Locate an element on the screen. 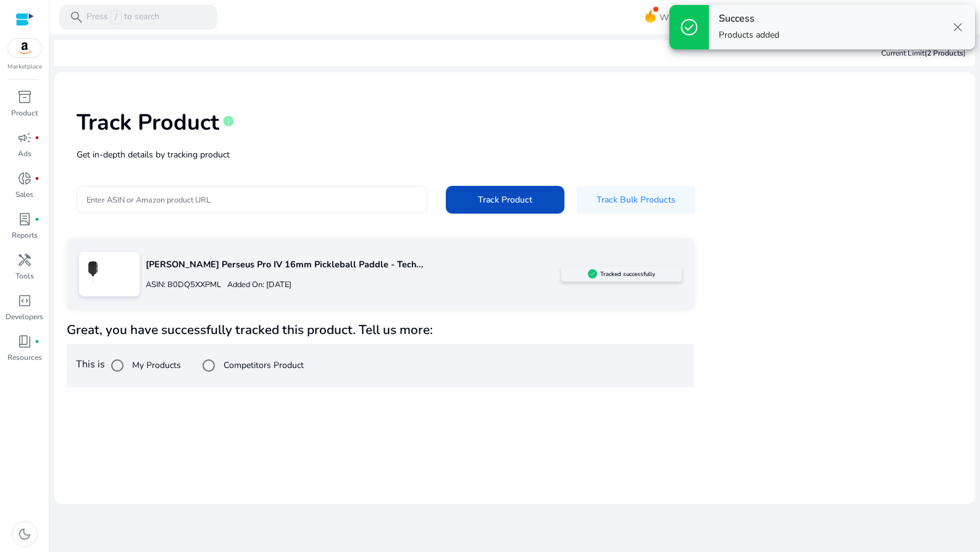 Image resolution: width=980 pixels, height=552 pixels. button: Track Product is located at coordinates (505, 200).